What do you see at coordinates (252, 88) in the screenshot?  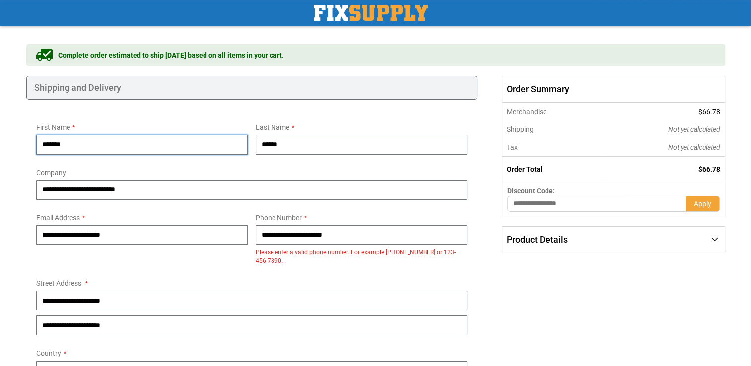 I see `div: Shipping and Delivery` at bounding box center [252, 88].